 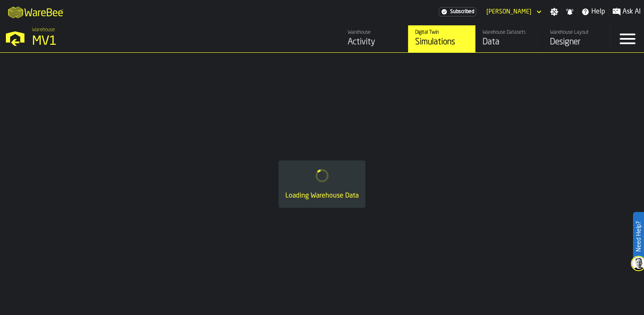 I want to click on label: Need Help?, so click(x=639, y=236).